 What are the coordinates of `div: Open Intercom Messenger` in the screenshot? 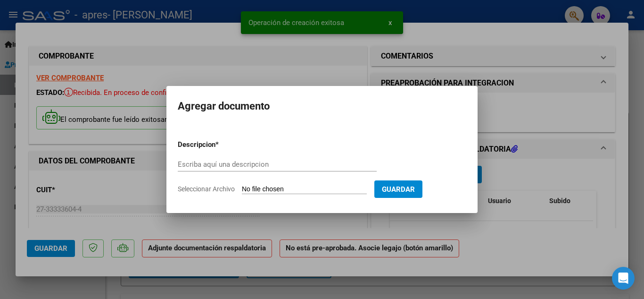 It's located at (623, 278).